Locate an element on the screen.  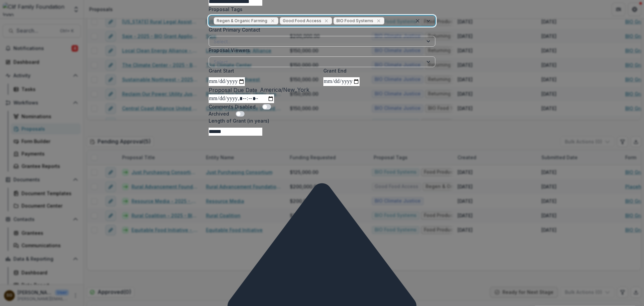
div: Remove Good Food Access is located at coordinates (326, 20).